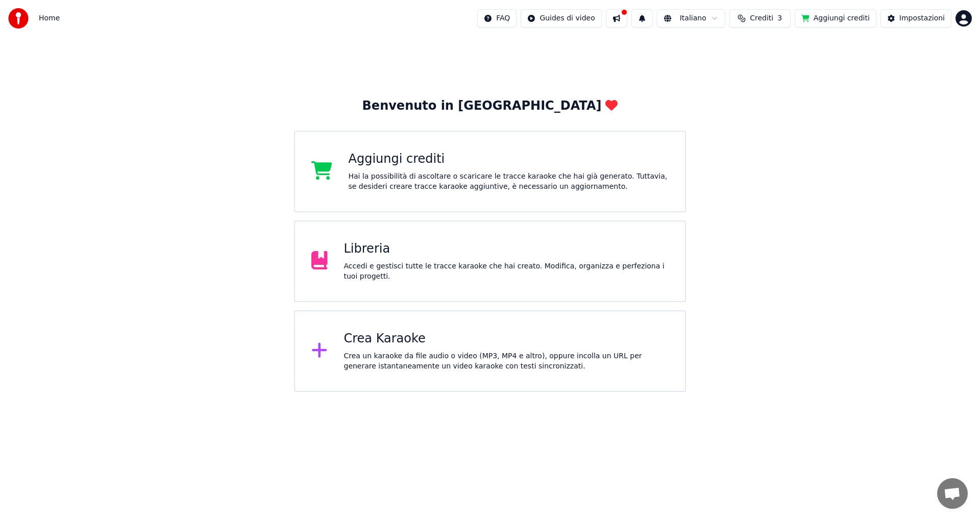 This screenshot has width=980, height=519. Describe the element at coordinates (509, 182) in the screenshot. I see `div: Hai la possibilità di ascoltare o scaricare le tracce karaoke che hai già generato. Tuttavia, se ...` at that location.